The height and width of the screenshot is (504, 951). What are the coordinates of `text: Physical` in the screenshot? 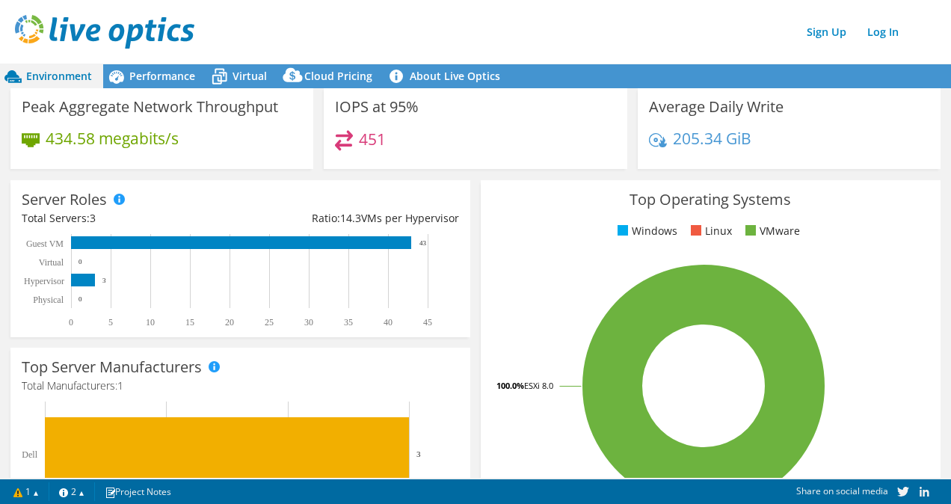 It's located at (48, 300).